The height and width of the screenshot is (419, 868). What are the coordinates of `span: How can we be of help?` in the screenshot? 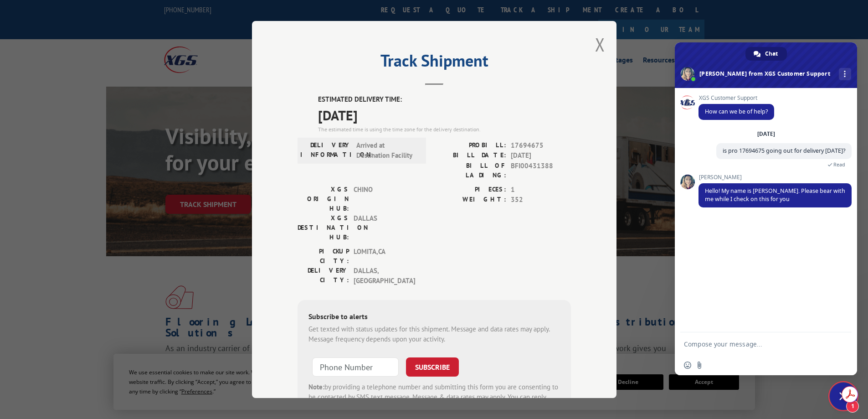 It's located at (736, 111).